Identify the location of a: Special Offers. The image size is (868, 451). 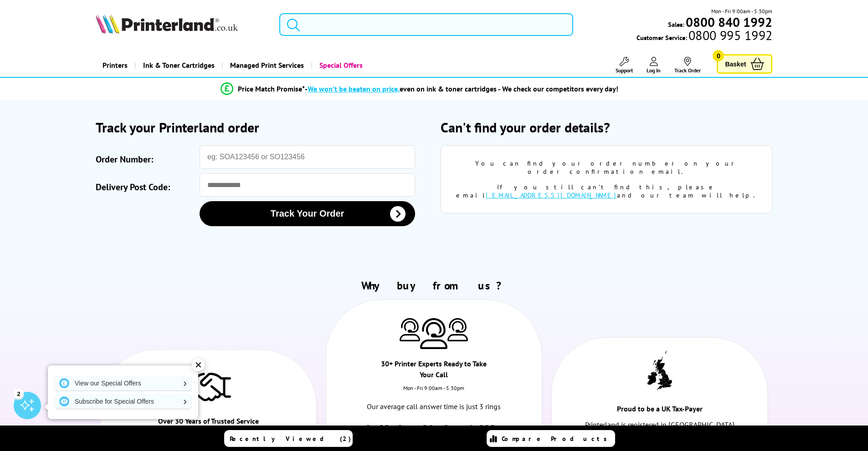
(340, 65).